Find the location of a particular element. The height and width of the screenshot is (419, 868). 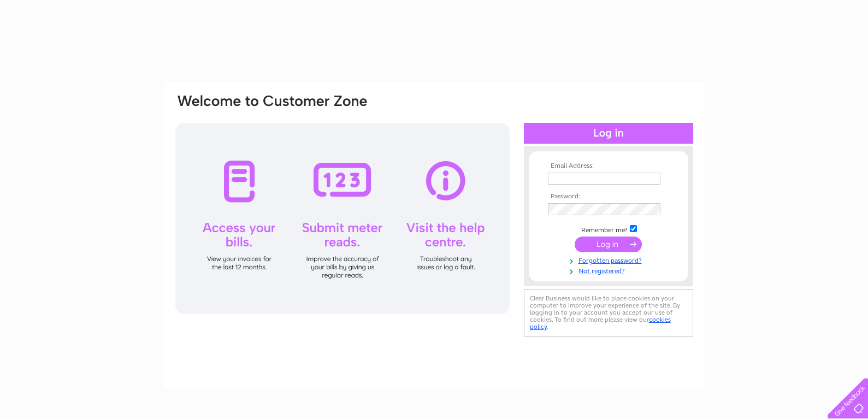

a: Forgotten password? is located at coordinates (610, 260).